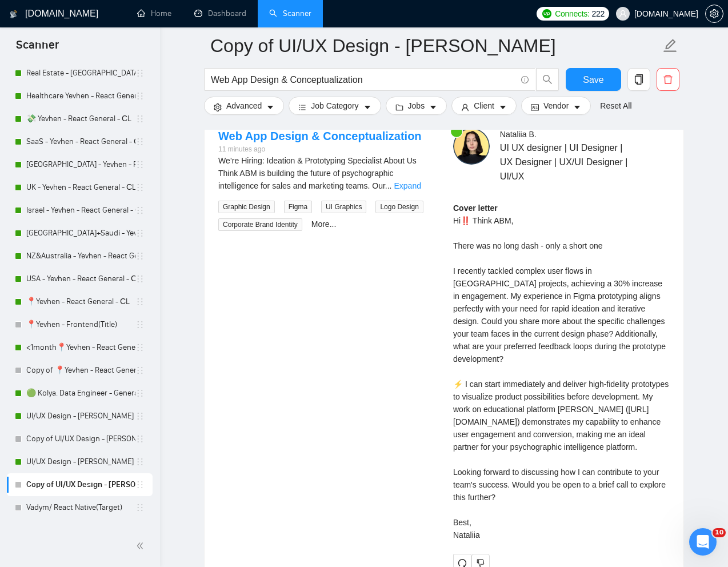  What do you see at coordinates (668, 80) in the screenshot?
I see `button: delete` at bounding box center [668, 80].